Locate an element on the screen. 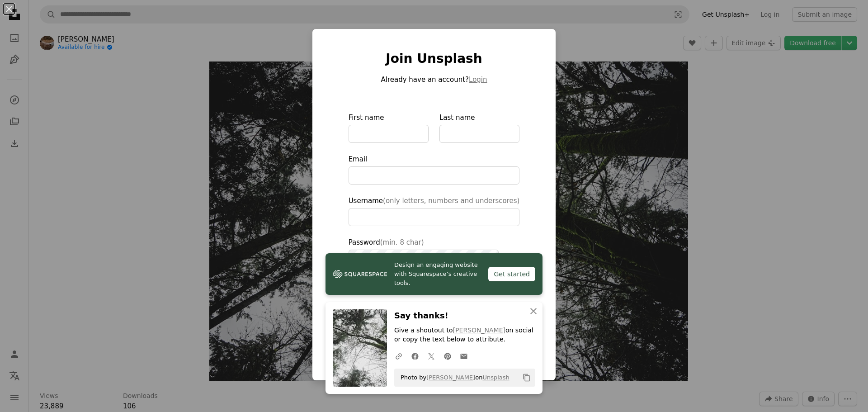 This screenshot has height=412, width=868. label: Email is located at coordinates (434, 169).